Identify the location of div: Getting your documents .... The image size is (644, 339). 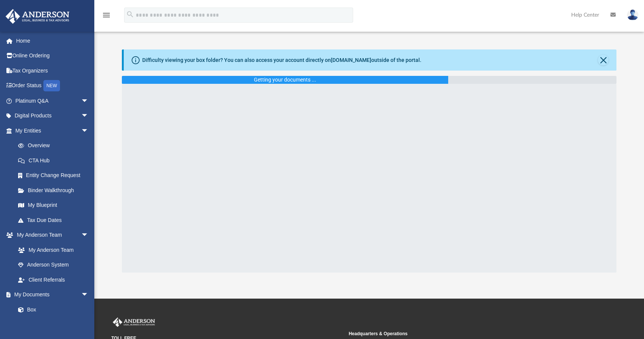
(285, 79).